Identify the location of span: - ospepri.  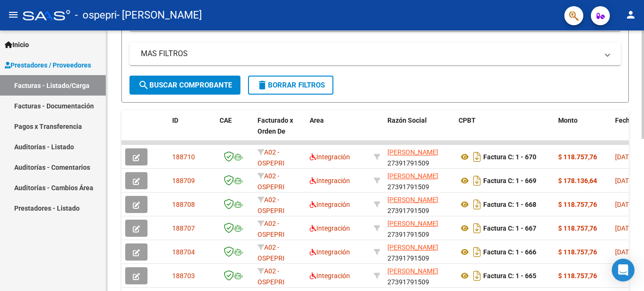
(96, 16).